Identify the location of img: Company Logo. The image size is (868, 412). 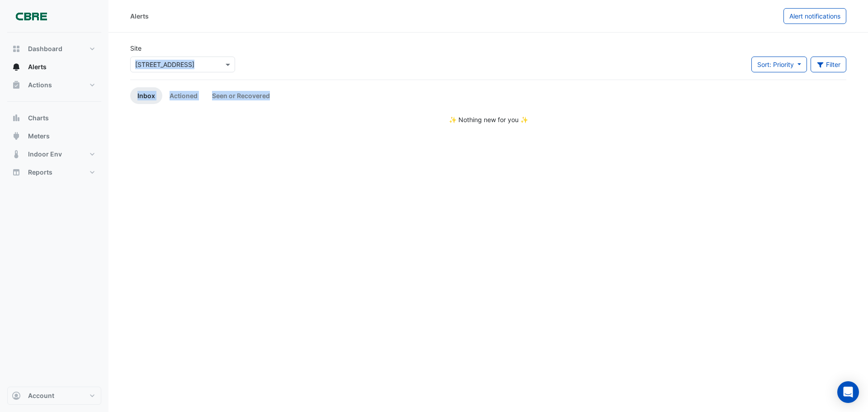
(31, 16).